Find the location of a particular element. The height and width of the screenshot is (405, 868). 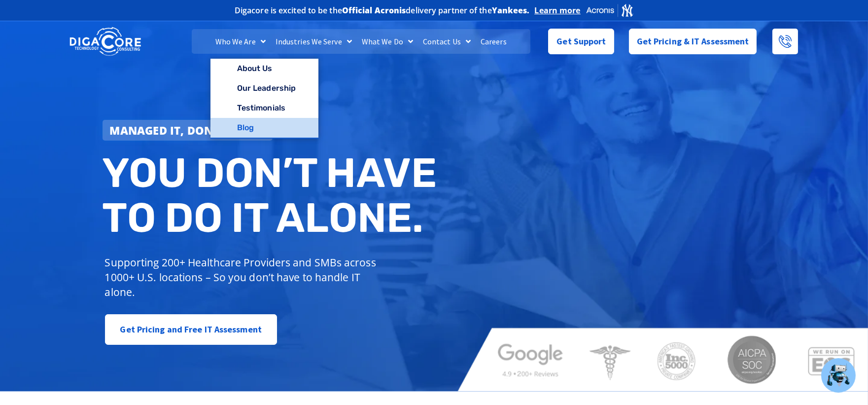

b: Official Acronis is located at coordinates (374, 10).